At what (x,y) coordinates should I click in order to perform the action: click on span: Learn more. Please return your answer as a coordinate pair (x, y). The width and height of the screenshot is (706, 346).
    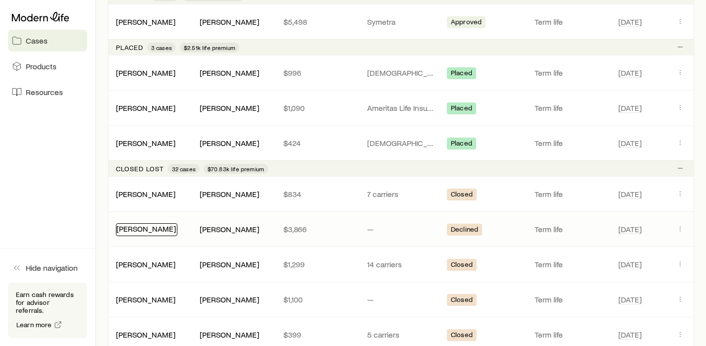
    Looking at the image, I should click on (34, 325).